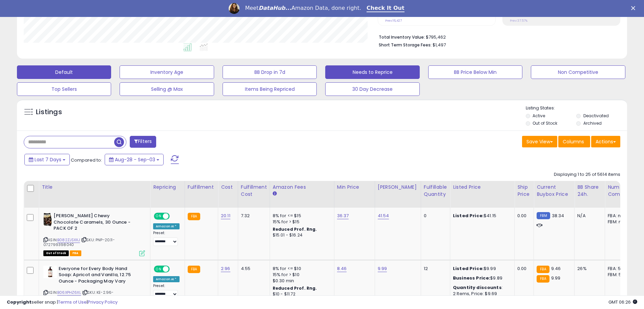 This screenshot has height=309, width=644. I want to click on button: Aug-28 - Sep-03, so click(134, 159).